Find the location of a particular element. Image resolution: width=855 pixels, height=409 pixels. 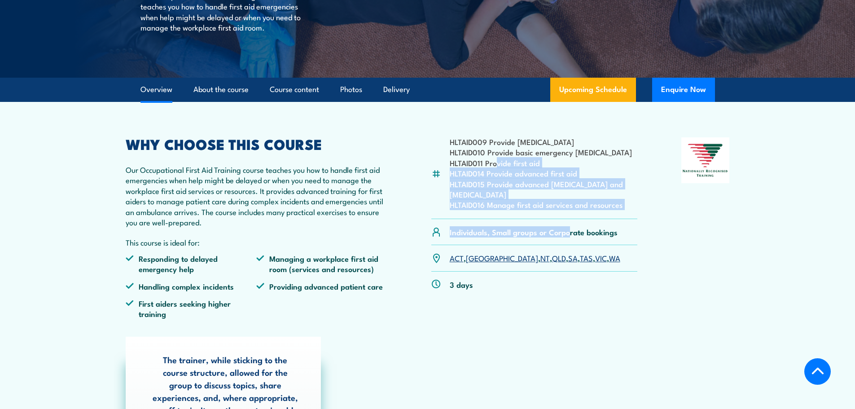

a: QLD is located at coordinates (559, 258).